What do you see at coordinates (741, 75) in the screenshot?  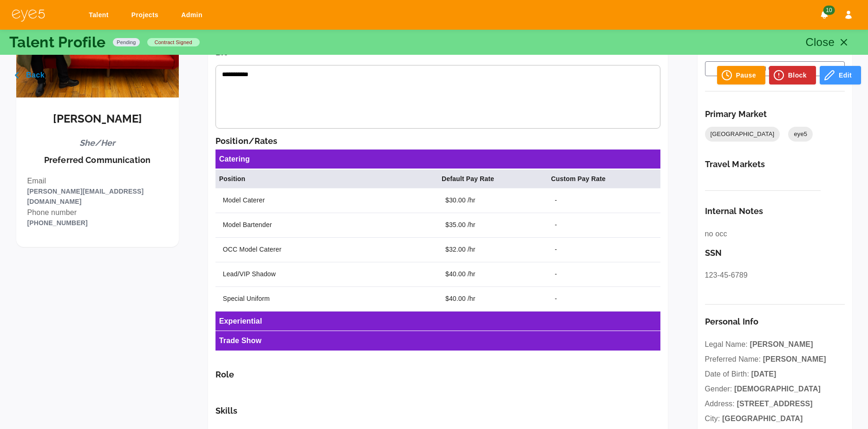 I see `button: Pause` at bounding box center [741, 75].